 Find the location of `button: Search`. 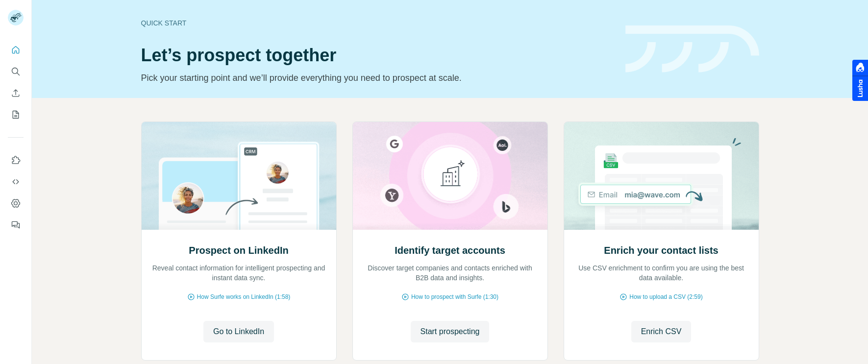

button: Search is located at coordinates (16, 72).